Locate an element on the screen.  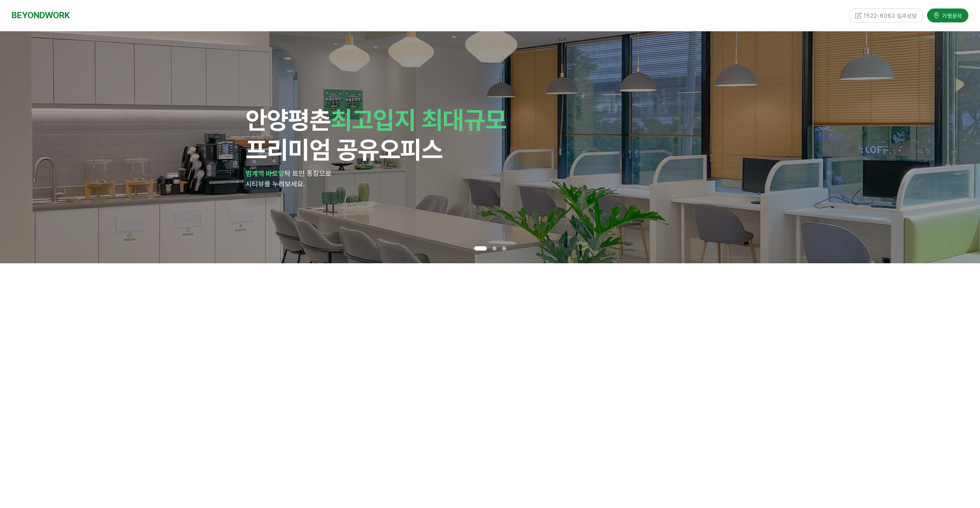
a: BEYONDWORK is located at coordinates (41, 15).